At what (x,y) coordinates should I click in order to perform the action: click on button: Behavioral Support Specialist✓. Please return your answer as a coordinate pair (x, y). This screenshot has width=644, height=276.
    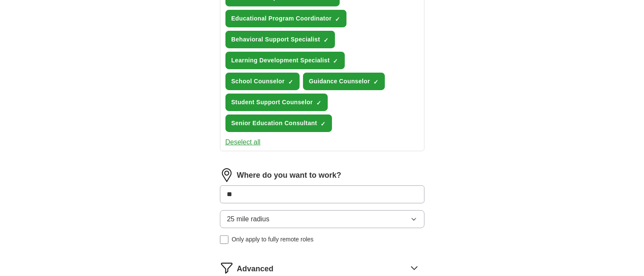
    Looking at the image, I should click on (280, 39).